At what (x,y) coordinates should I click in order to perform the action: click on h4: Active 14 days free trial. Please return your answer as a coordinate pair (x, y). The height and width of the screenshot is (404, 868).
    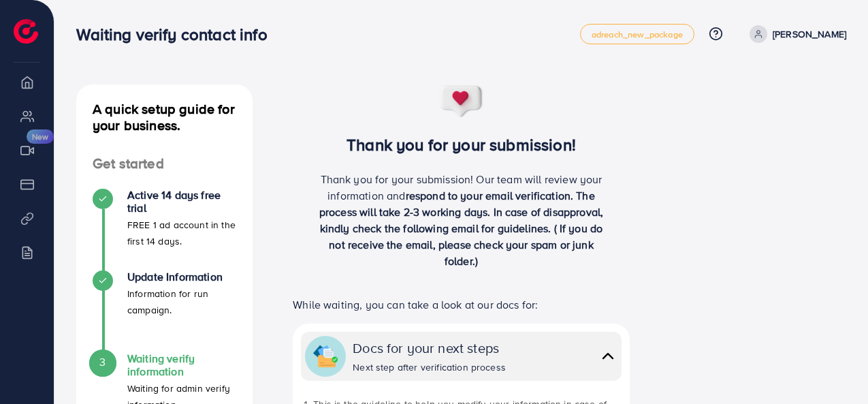
    Looking at the image, I should click on (182, 202).